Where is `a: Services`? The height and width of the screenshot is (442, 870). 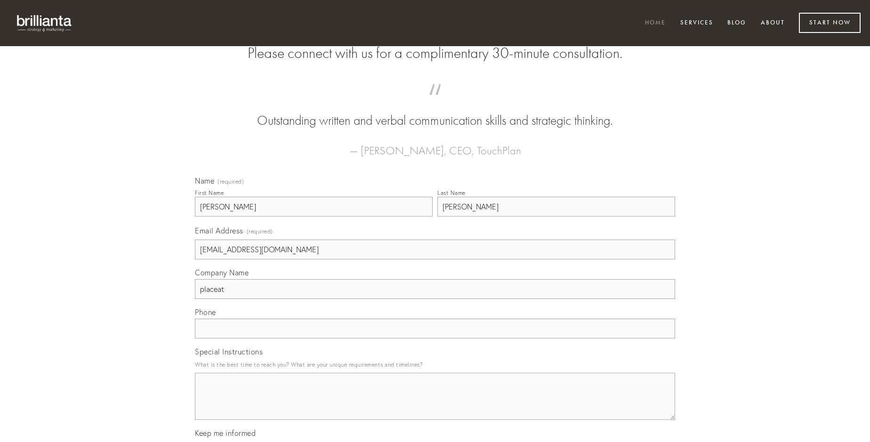 a: Services is located at coordinates (697, 23).